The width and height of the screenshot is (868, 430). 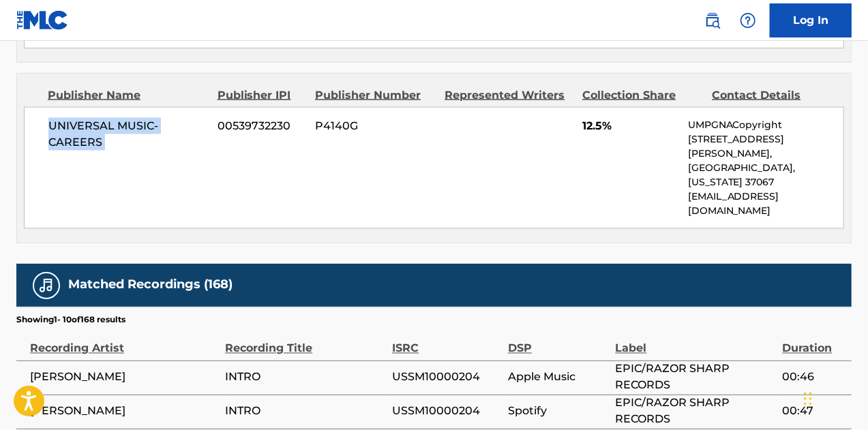 What do you see at coordinates (558, 342) in the screenshot?
I see `div: DSP` at bounding box center [558, 342].